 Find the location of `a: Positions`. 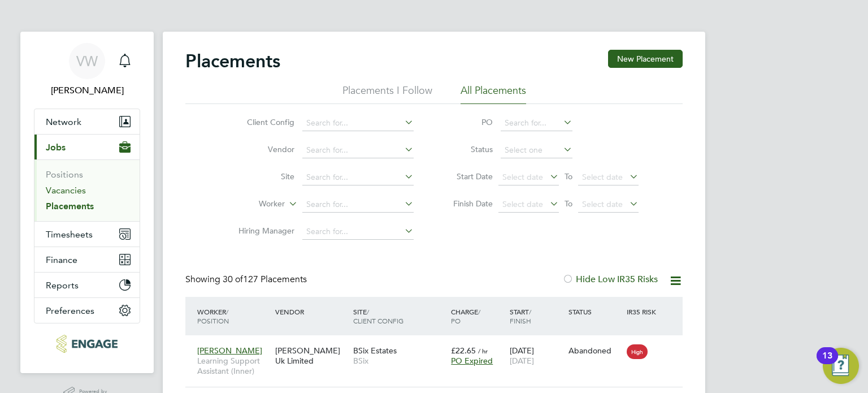

a: Positions is located at coordinates (64, 174).